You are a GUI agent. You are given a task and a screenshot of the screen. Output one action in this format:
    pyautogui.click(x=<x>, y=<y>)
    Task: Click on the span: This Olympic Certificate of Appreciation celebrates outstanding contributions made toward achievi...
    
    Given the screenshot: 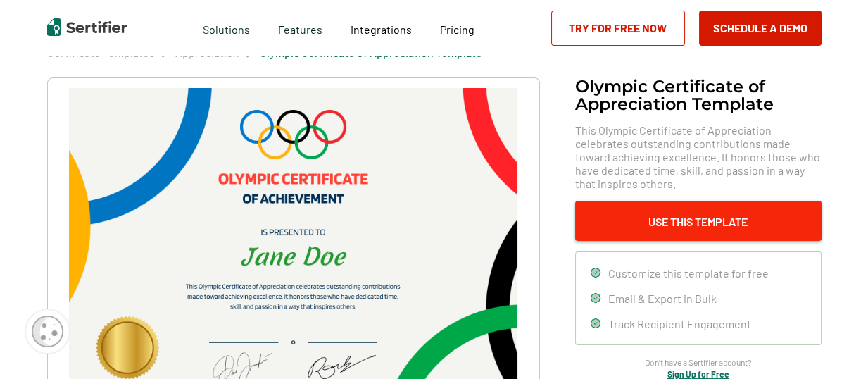 What is the action you would take?
    pyautogui.click(x=699, y=156)
    